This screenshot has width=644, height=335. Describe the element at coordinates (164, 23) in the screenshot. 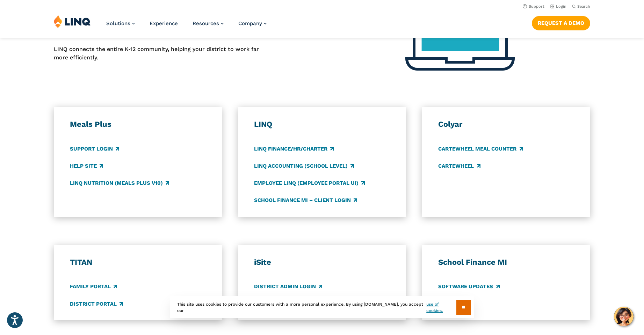

I see `a: Experience` at that location.